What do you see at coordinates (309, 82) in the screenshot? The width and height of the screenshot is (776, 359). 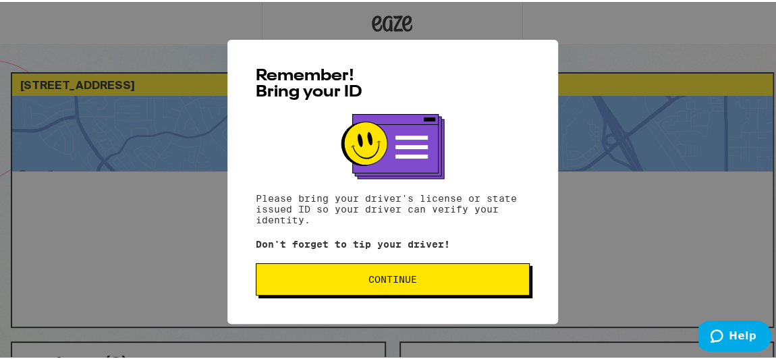 I see `span: Remember! Bring your ID` at bounding box center [309, 82].